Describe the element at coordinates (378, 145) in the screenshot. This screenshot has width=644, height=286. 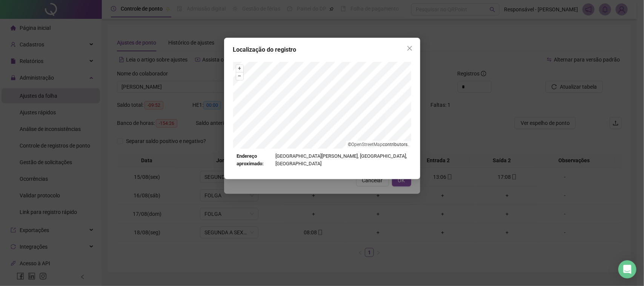
I see `li: © contributors.` at that location.